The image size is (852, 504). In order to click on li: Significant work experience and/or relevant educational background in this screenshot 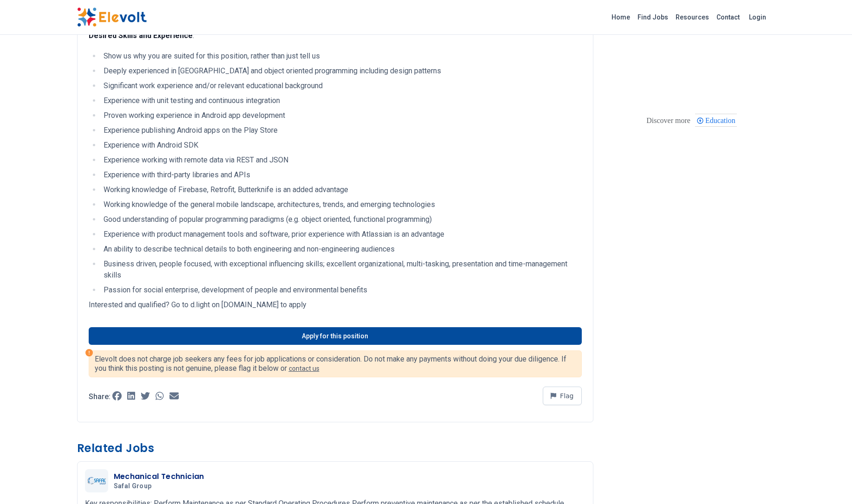, I will do `click(341, 86)`.